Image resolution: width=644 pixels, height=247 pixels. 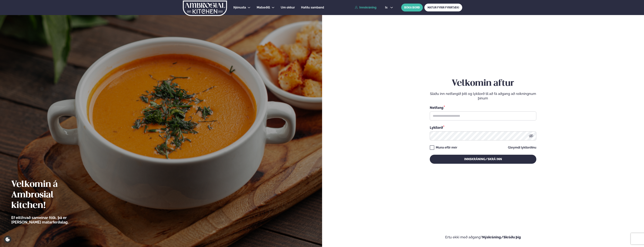 I want to click on a: Innskráning, so click(x=366, y=7).